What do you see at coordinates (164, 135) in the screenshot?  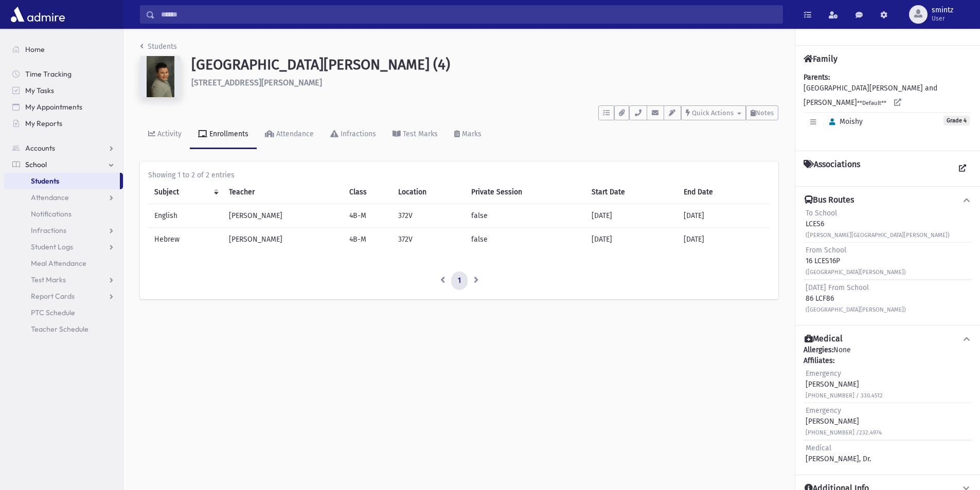 I see `a: Activity` at bounding box center [164, 135].